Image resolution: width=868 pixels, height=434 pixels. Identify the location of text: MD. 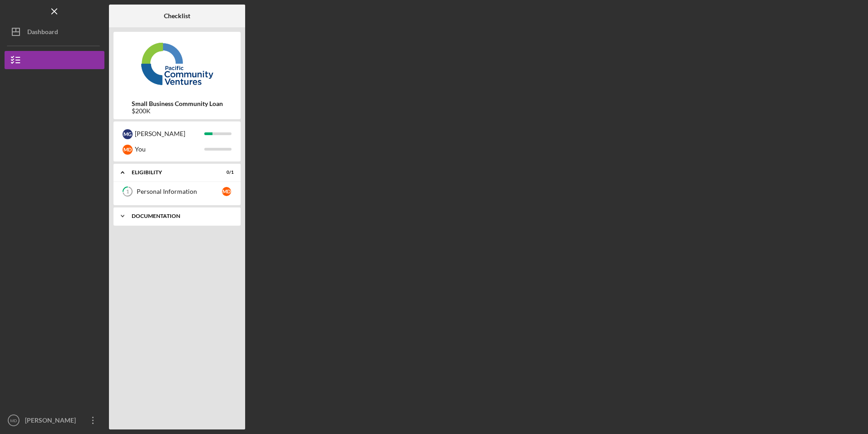
(14, 420).